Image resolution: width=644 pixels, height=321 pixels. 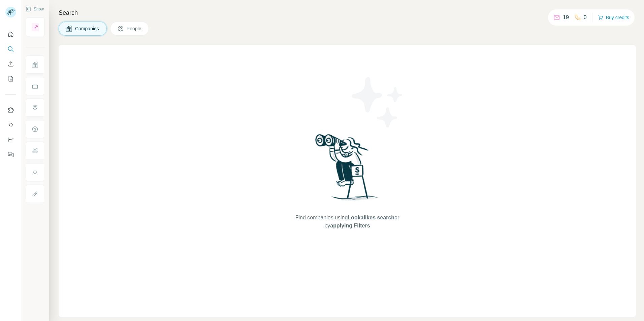 I want to click on span: Companies, so click(x=87, y=28).